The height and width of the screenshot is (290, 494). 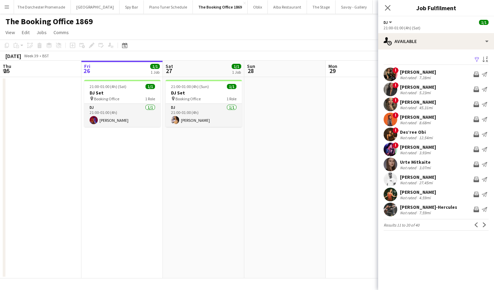 What do you see at coordinates (42, 32) in the screenshot?
I see `span: Jobs` at bounding box center [42, 32].